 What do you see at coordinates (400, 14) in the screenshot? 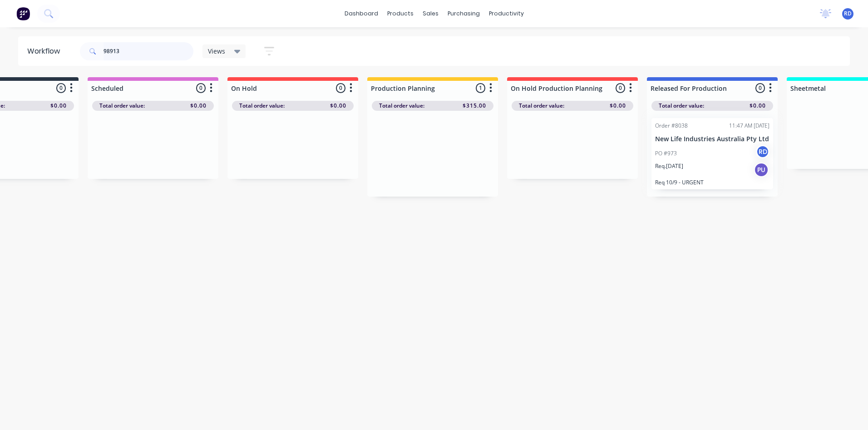
I see `div: products` at bounding box center [400, 14].